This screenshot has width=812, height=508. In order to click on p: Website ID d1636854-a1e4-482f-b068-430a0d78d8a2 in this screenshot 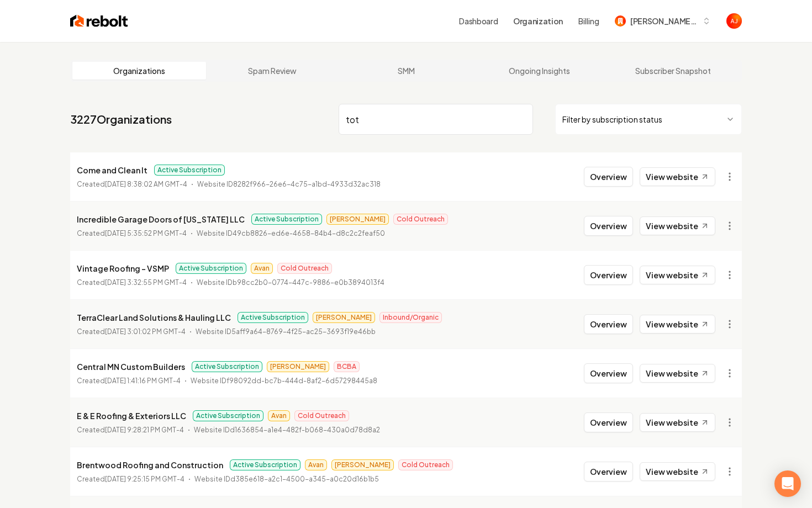, I will do `click(286, 431)`.